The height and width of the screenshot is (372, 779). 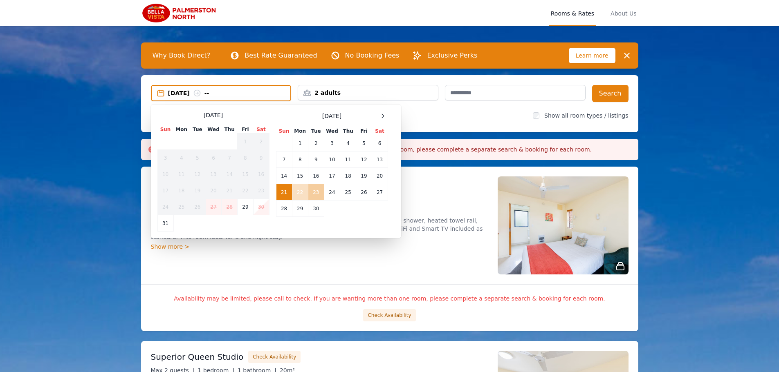 What do you see at coordinates (610, 94) in the screenshot?
I see `button: Search` at bounding box center [610, 94].